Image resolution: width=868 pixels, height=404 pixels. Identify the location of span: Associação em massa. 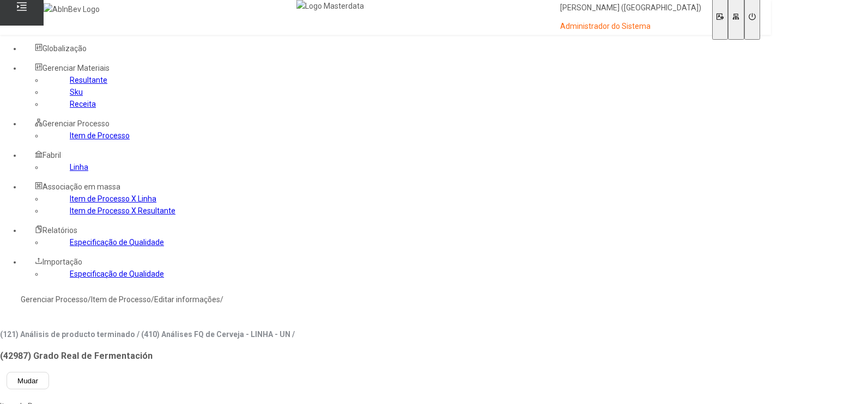
(81, 187).